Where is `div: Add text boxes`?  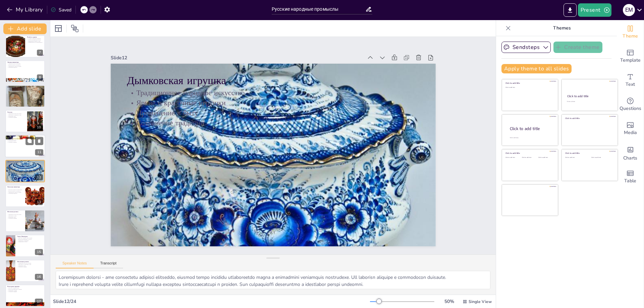 div: Add text boxes is located at coordinates (630, 80).